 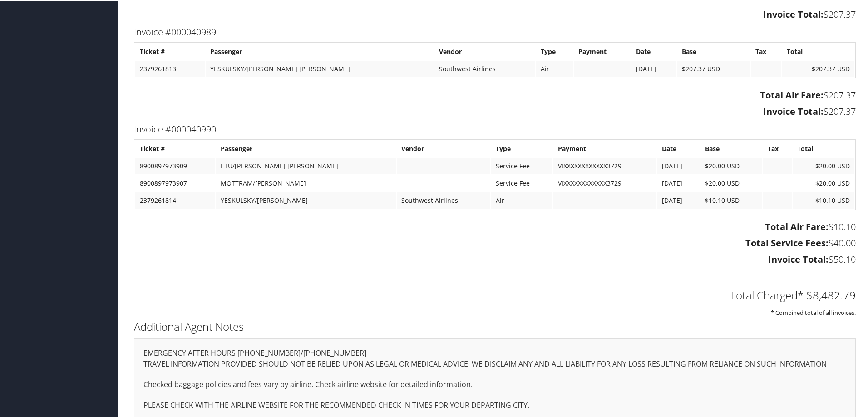 What do you see at coordinates (813, 312) in the screenshot?
I see `small: * Combined total of all invoices.` at bounding box center [813, 312].